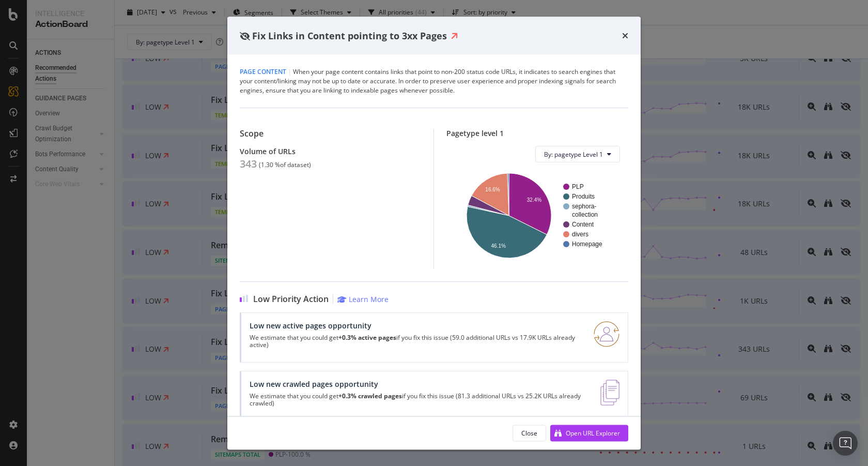 The height and width of the screenshot is (466, 868). Describe the element at coordinates (574, 153) in the screenshot. I see `span: By: pagetype Level 1` at that location.